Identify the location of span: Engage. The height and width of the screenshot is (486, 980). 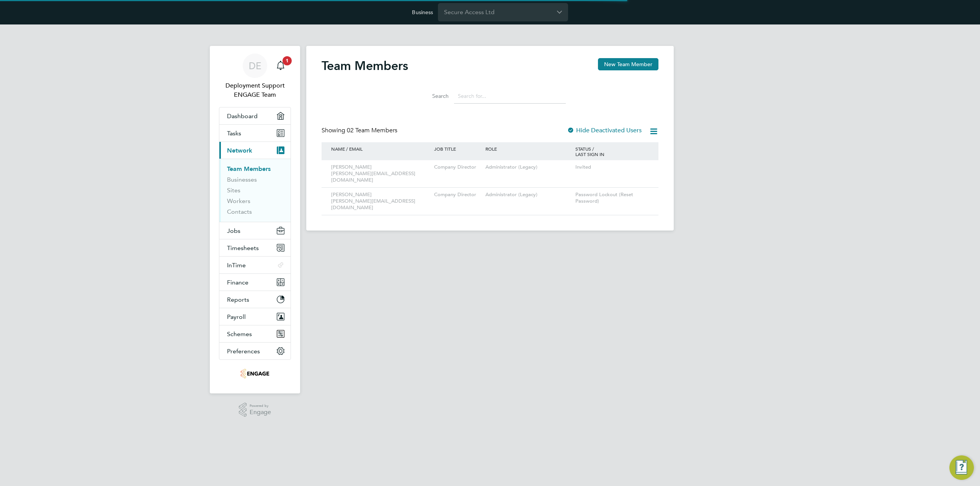
(260, 412).